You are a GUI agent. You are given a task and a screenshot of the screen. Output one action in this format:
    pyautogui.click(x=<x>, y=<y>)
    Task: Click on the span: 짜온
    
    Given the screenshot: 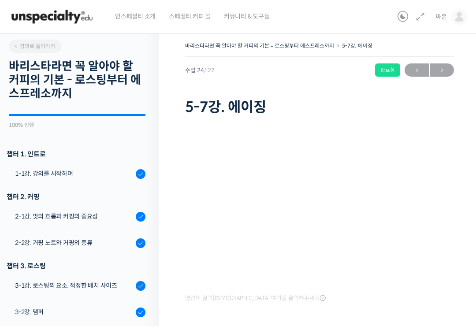 What is the action you would take?
    pyautogui.click(x=441, y=17)
    